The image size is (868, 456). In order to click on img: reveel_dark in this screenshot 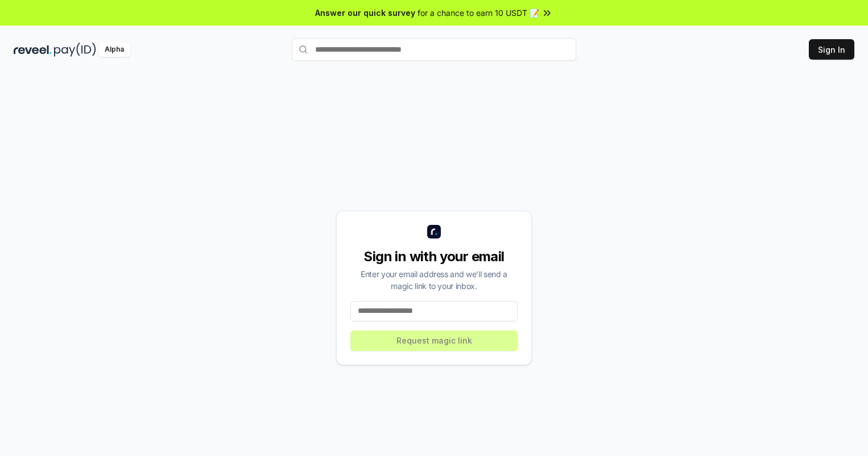, I will do `click(32, 49)`.